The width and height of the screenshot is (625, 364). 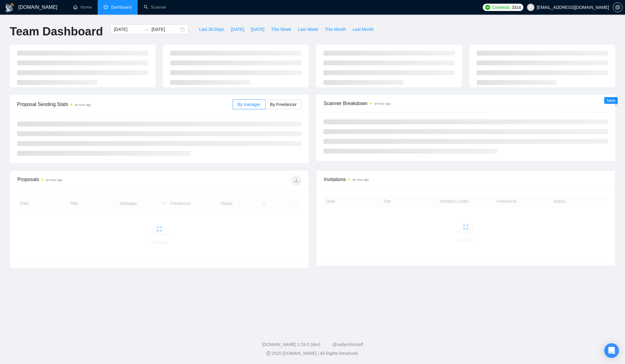 I want to click on span: dashboard, so click(x=106, y=7).